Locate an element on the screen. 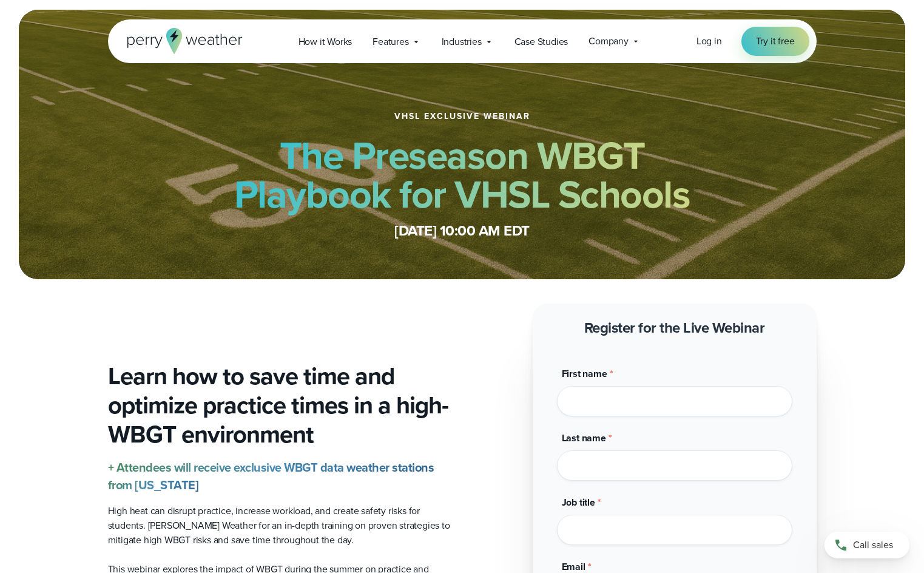 The width and height of the screenshot is (924, 573). span: First name is located at coordinates (584, 373).